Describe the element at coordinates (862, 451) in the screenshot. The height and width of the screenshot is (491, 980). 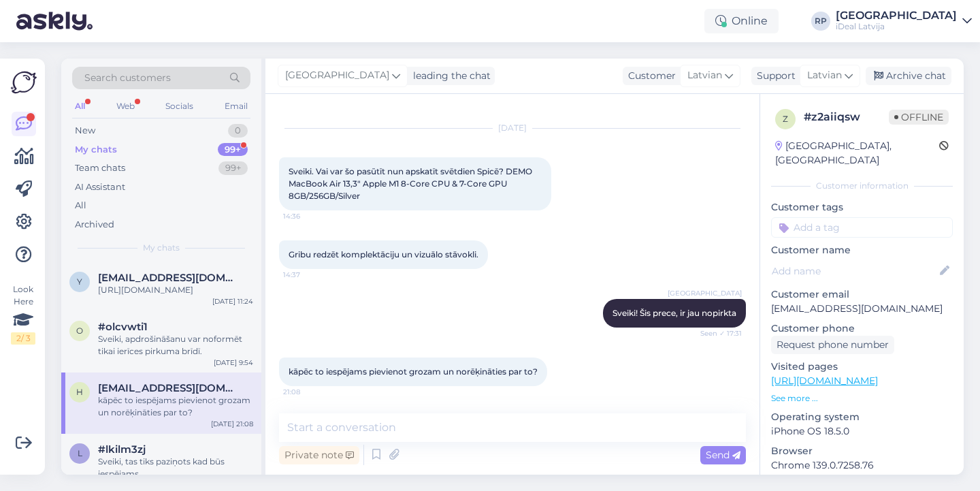
I see `p: Browser` at that location.